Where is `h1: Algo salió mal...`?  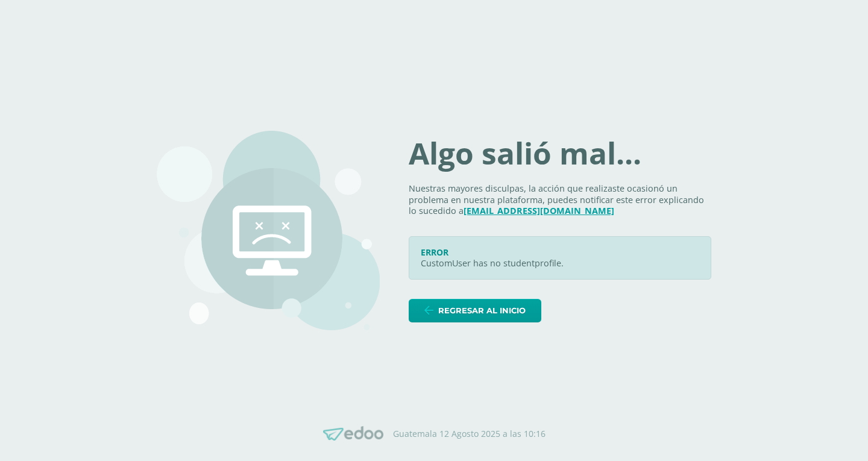 h1: Algo salió mal... is located at coordinates (559, 154).